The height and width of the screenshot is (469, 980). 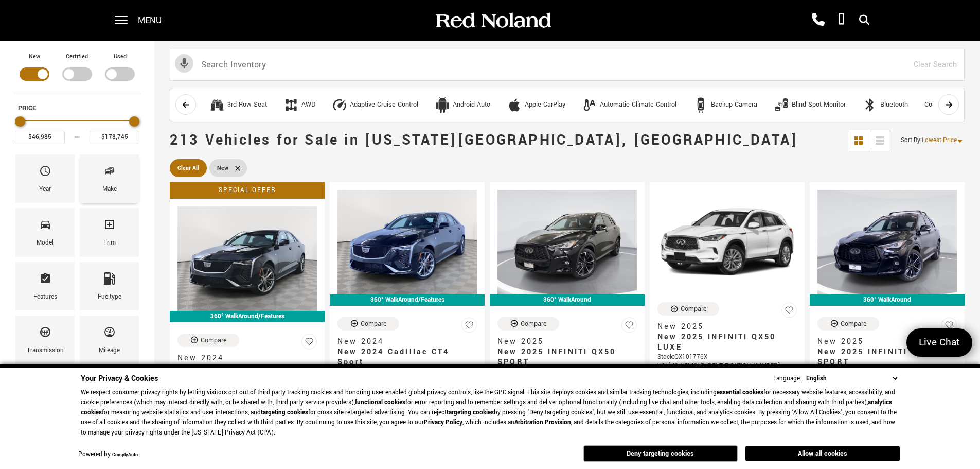 What do you see at coordinates (20, 122) in the screenshot?
I see `div: Minimum Price` at bounding box center [20, 122].